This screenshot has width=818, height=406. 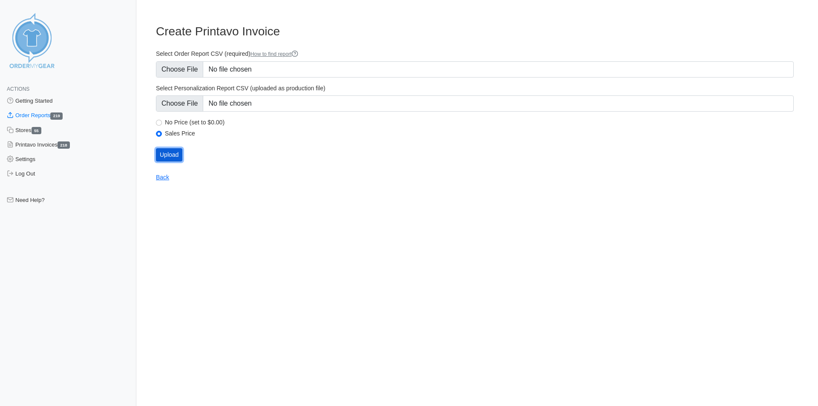 I want to click on a: Back, so click(x=162, y=177).